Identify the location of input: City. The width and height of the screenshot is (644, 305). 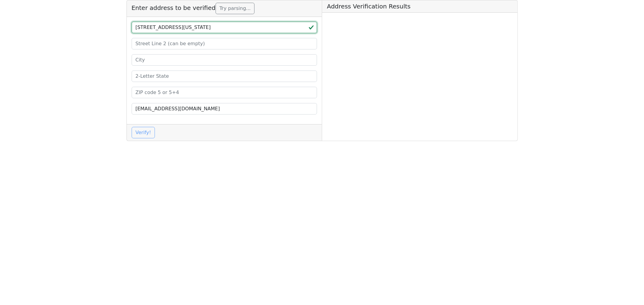
(224, 60).